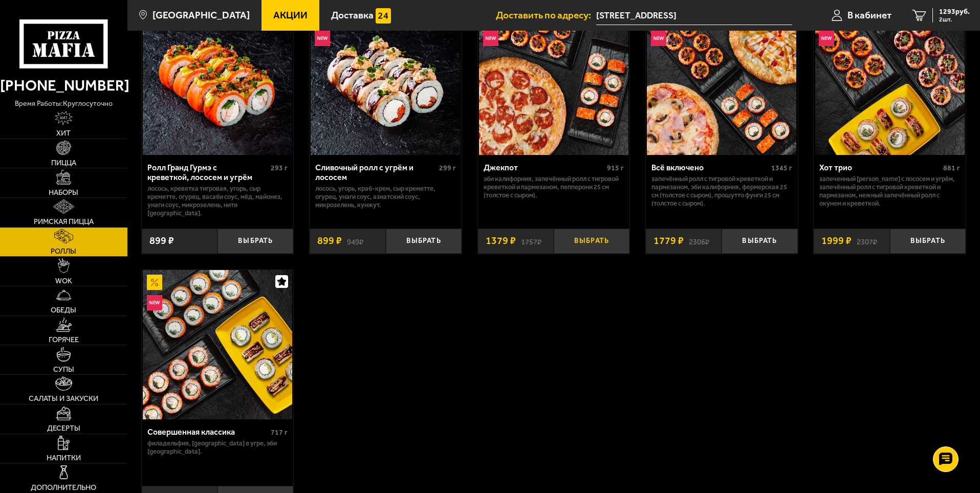 This screenshot has width=980, height=493. Describe the element at coordinates (710, 168) in the screenshot. I see `div: Всё включено` at that location.